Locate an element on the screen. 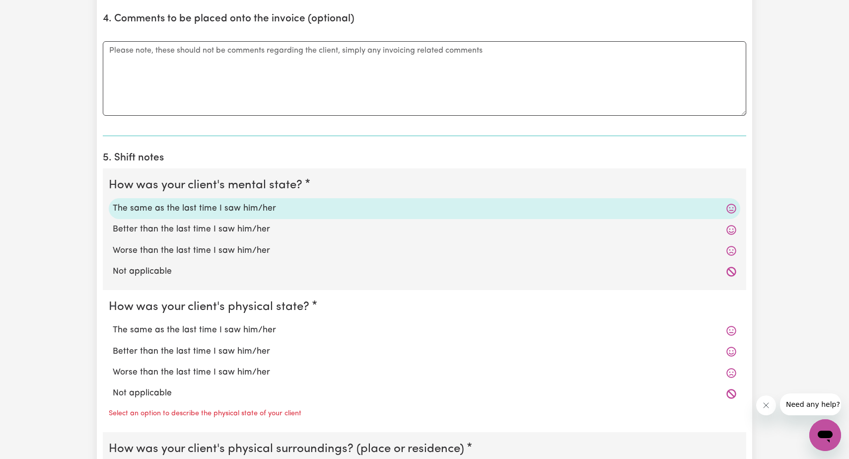 This screenshot has height=459, width=849. legend: How was your client's physical surroundings? (place or residence) is located at coordinates (288, 449).